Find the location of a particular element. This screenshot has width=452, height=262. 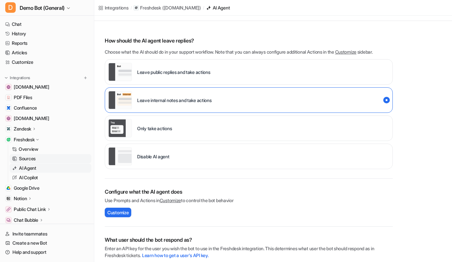

div: paused::disabled is located at coordinates (249, 156).